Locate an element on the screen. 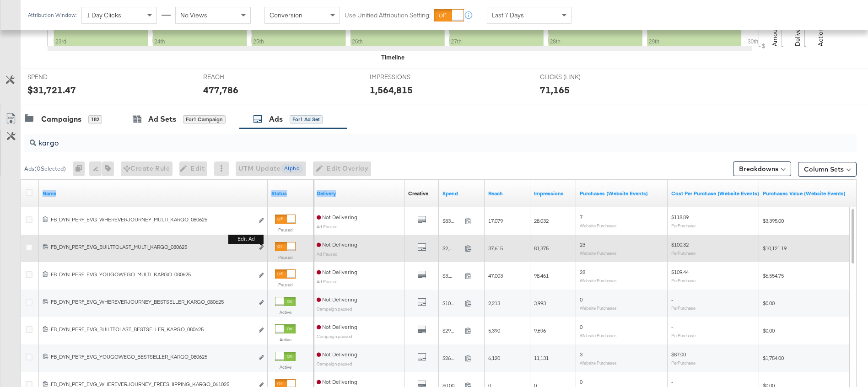  button: Column Sets is located at coordinates (827, 170).